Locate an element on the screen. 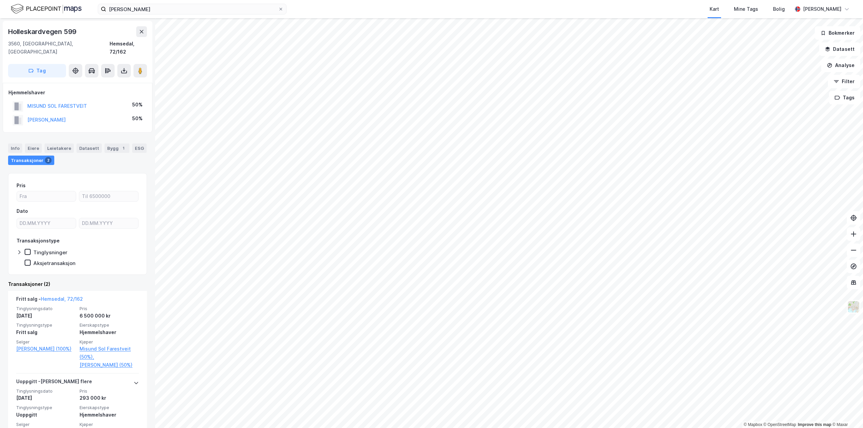  button: Filter is located at coordinates (844, 82).